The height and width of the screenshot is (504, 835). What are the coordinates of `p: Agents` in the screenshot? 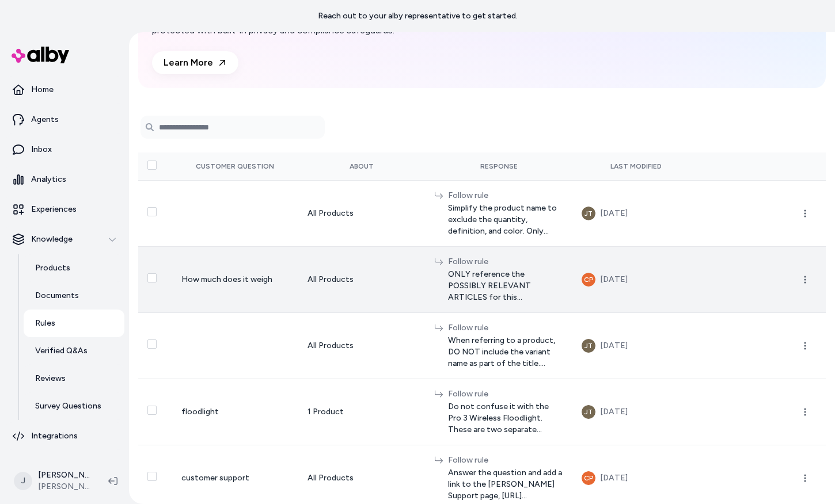 It's located at (45, 120).